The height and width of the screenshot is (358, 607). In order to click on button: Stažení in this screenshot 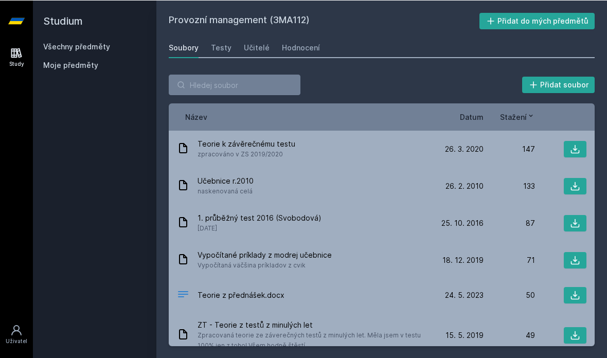, I will do `click(518, 116)`.